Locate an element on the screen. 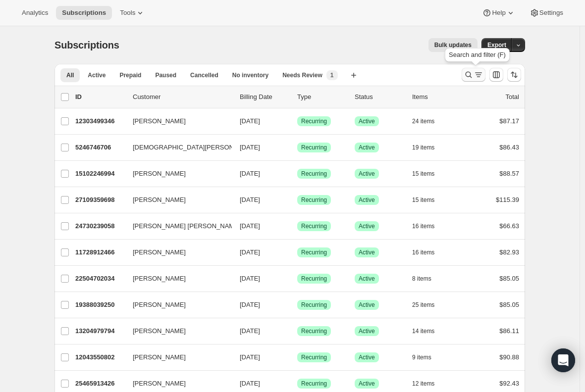 The width and height of the screenshot is (585, 392). button: 15 items is located at coordinates (429, 174).